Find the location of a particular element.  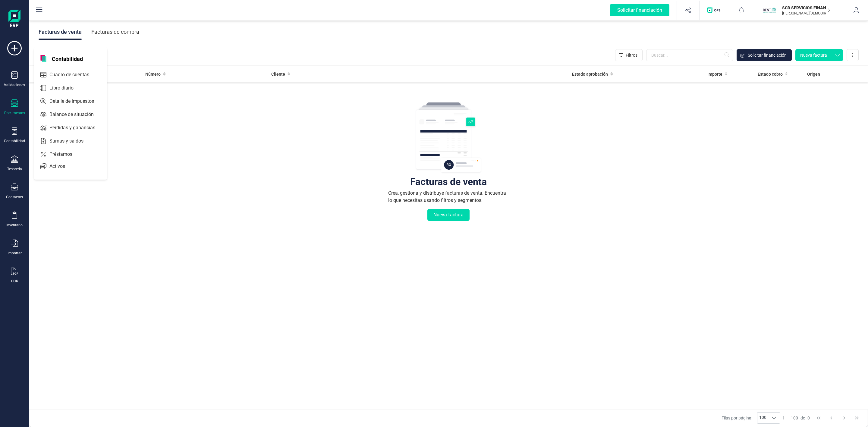

div: Contabilidad is located at coordinates (14, 141).